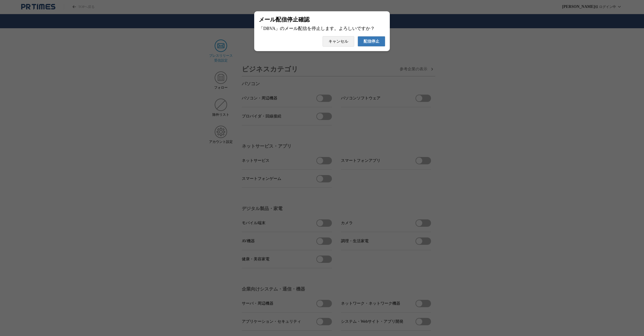  What do you see at coordinates (322, 28) in the screenshot?
I see `div: 「DBVA」のメール配信を停止します。よろしいですか？` at bounding box center [322, 28].